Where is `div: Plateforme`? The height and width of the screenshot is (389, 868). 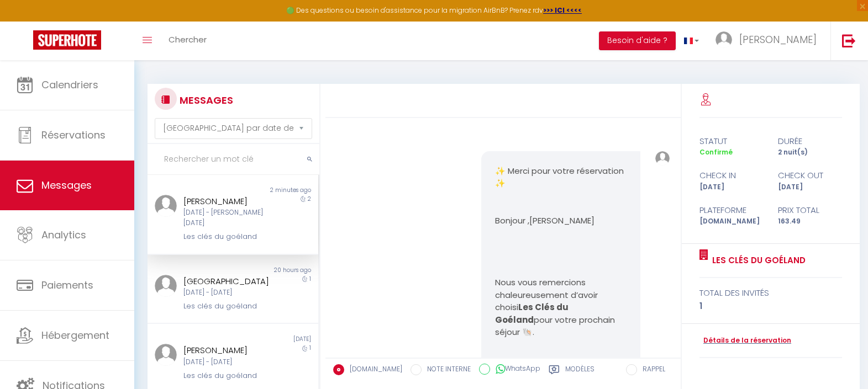
div: Plateforme is located at coordinates (732, 211).